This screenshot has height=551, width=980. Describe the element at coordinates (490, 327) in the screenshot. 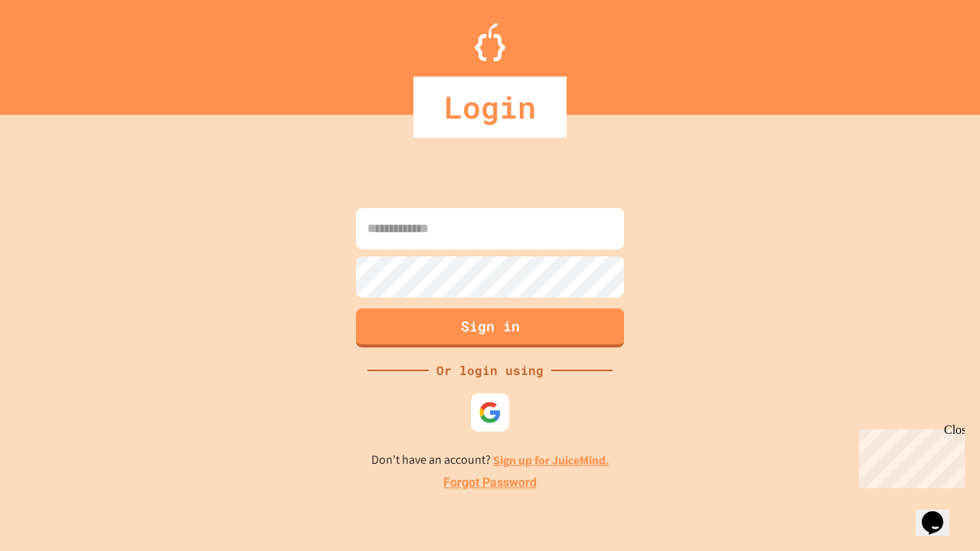

I see `button: Sign in` at that location.